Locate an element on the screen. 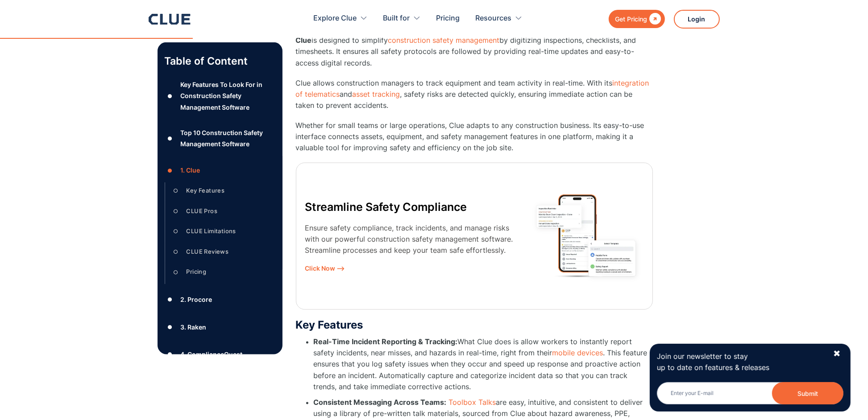  div: Pricing is located at coordinates (196, 271).